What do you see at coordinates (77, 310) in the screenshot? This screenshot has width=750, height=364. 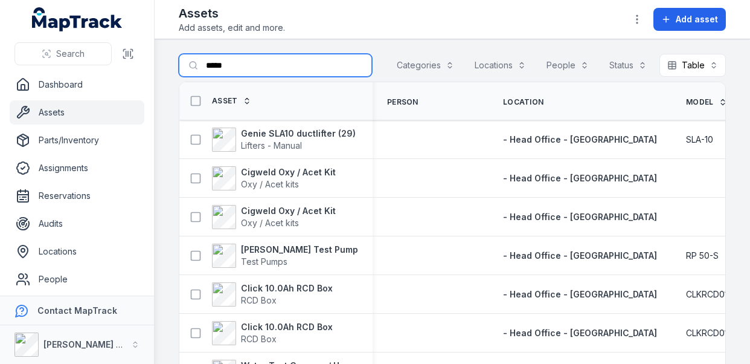 I see `strong: Contact MapTrack` at bounding box center [77, 310].